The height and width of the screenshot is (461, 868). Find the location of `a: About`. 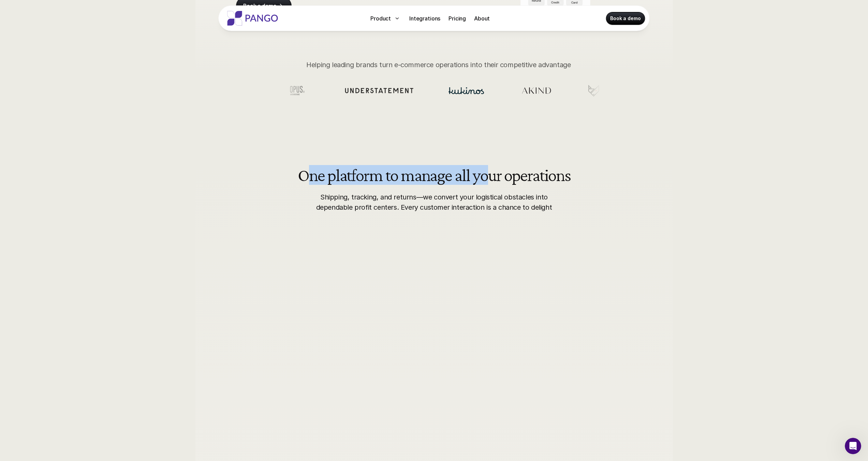

a: About is located at coordinates (482, 18).